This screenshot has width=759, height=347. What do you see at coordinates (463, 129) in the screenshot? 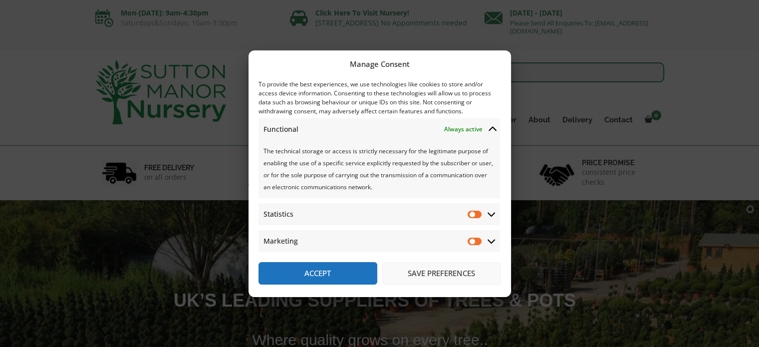
I see `span: Always active` at bounding box center [463, 129].